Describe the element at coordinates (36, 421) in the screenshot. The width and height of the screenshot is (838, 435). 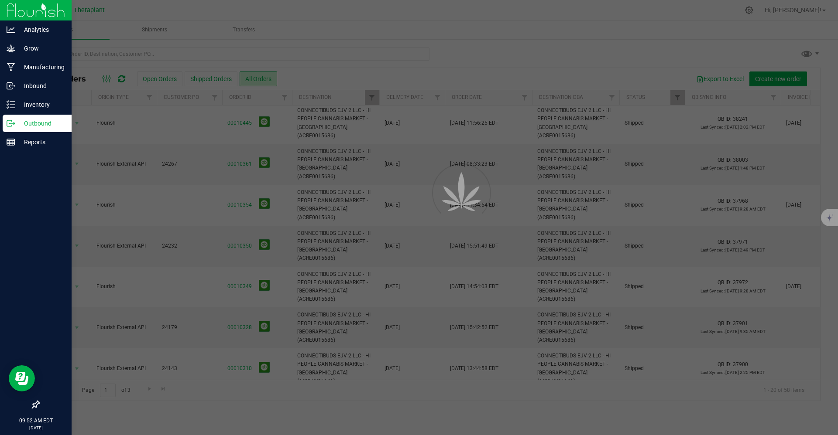
I see `p: 09:52 AM EDT` at that location.